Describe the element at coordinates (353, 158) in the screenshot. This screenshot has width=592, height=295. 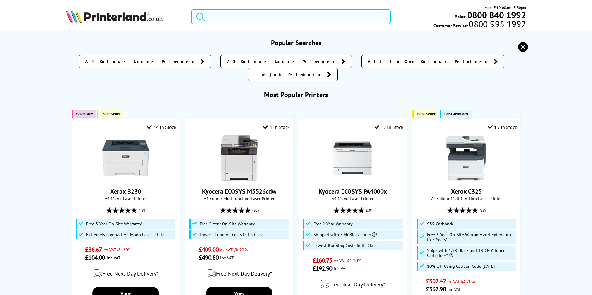
I see `img: Kyocera ECOSYS PA4000x` at that location.